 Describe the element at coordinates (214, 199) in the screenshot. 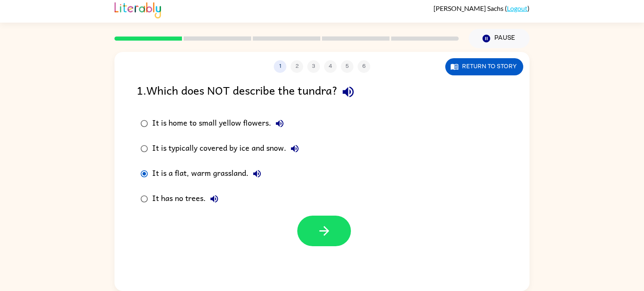

I see `button: It has no trees.` at that location.